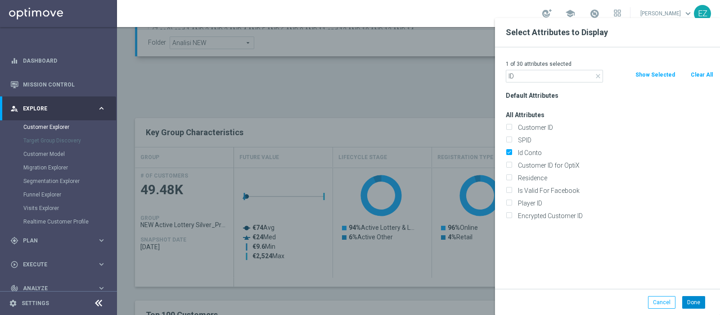 The height and width of the screenshot is (315, 720). I want to click on button: track_changes Analyze keyboard_arrow_right, so click(58, 288).